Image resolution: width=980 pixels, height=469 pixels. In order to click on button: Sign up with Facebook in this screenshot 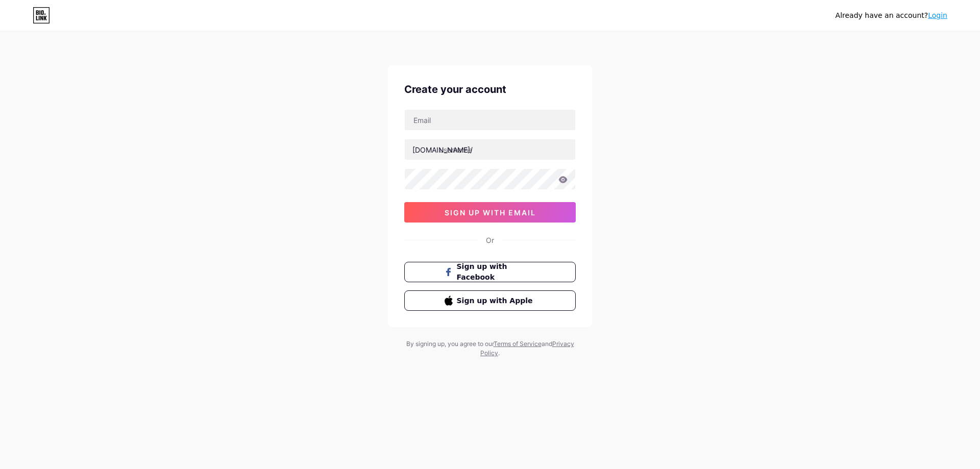, I will do `click(490, 272)`.